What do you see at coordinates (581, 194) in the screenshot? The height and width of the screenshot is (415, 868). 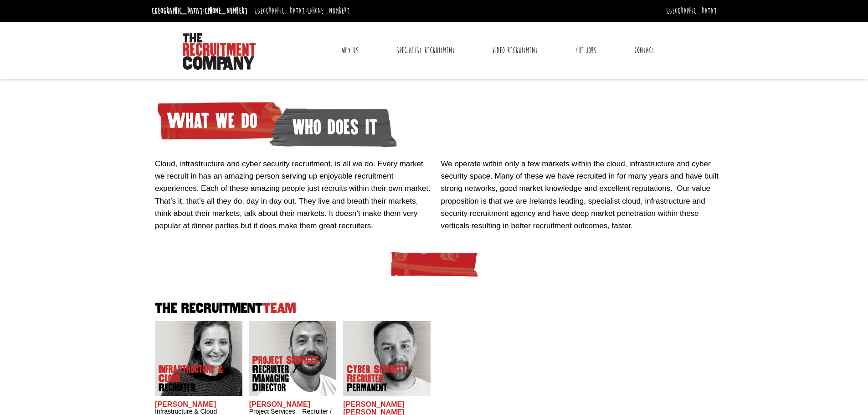 I see `p: We operate within only a few markets within the cloud, infrastructure and cyber security space. M...` at bounding box center [581, 194].